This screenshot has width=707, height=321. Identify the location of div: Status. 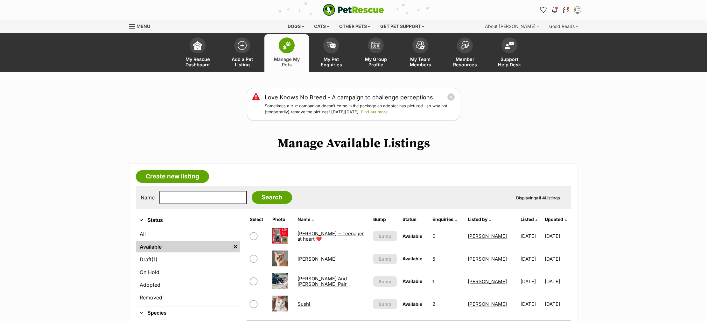
(188, 267).